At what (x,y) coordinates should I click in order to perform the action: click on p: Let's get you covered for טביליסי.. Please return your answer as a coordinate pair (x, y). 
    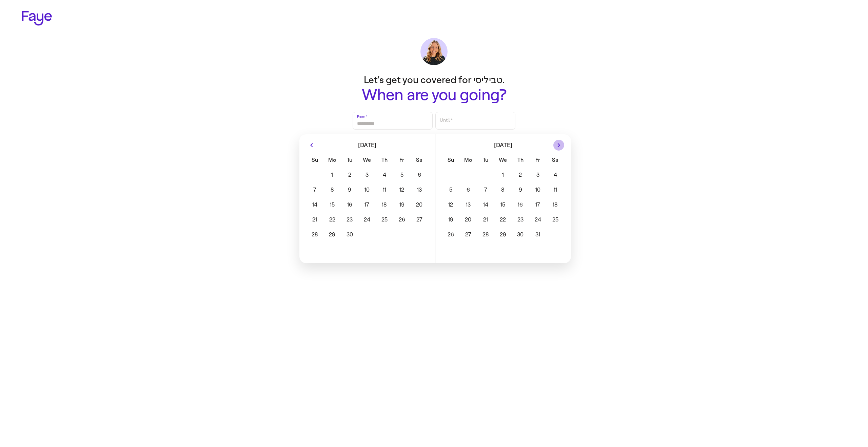
    Looking at the image, I should click on (434, 80).